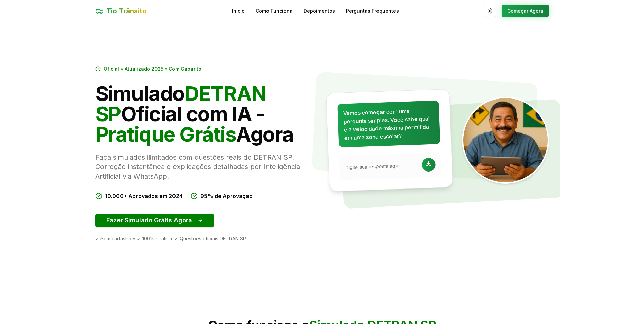 This screenshot has height=324, width=644. What do you see at coordinates (206, 114) in the screenshot?
I see `h1: Simulado Oficial com IA - Agora` at bounding box center [206, 114].